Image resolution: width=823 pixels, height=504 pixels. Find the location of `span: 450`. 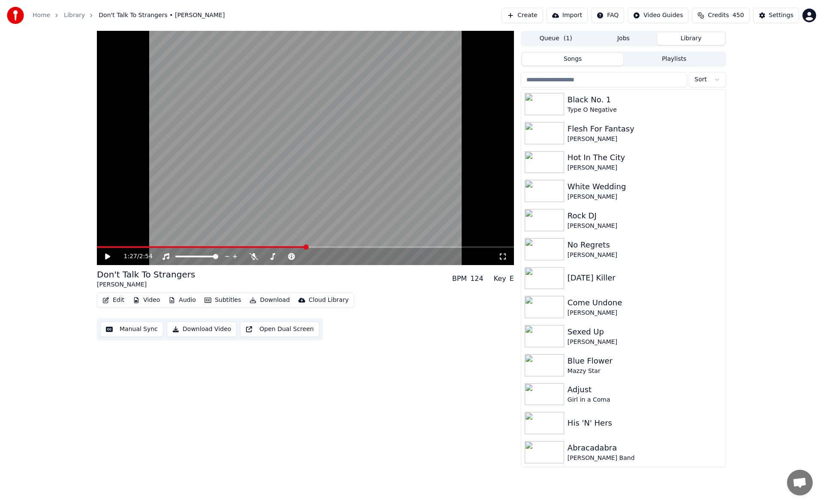

span: 450 is located at coordinates (738, 16).